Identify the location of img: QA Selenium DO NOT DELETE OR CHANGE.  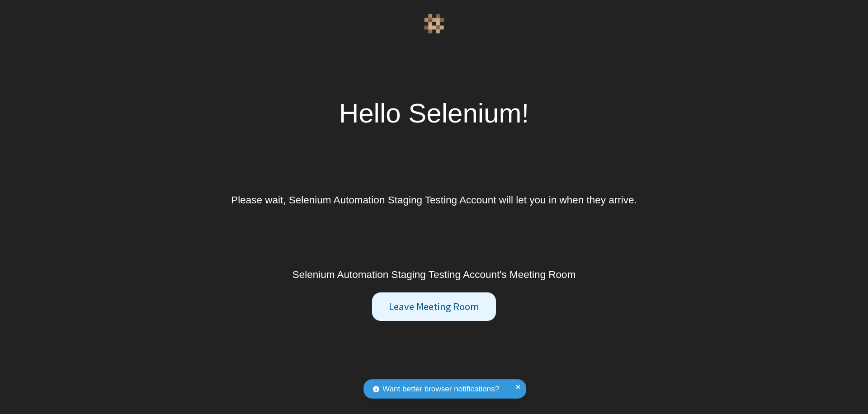
(434, 24).